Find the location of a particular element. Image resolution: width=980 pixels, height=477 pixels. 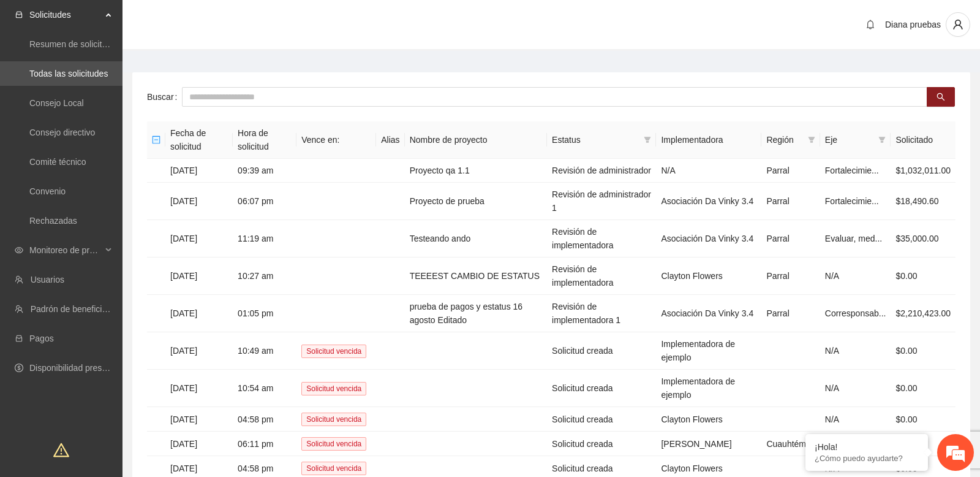

span: Región is located at coordinates (784, 140).